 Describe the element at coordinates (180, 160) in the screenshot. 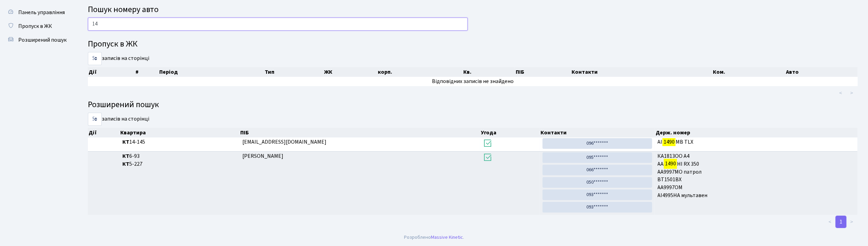

I see `span: 6-93 5-227` at that location.